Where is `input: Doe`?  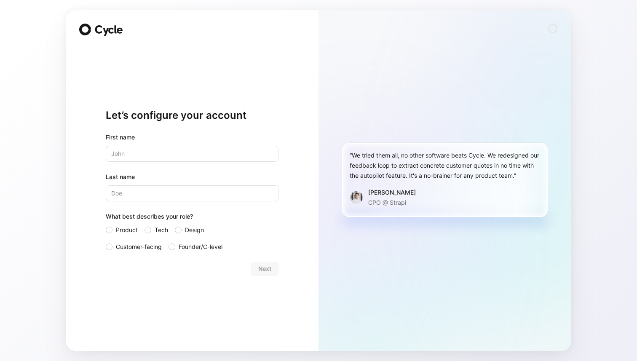 input: Doe is located at coordinates (192, 194).